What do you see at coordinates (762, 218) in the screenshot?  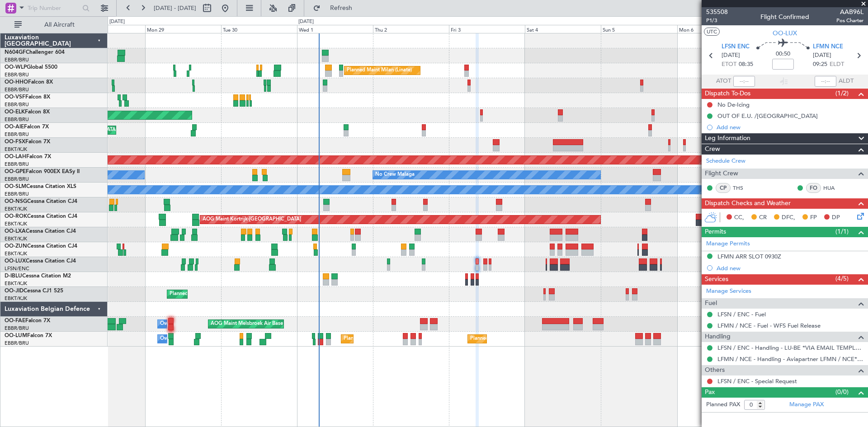 I see `span: CR` at bounding box center [762, 218].